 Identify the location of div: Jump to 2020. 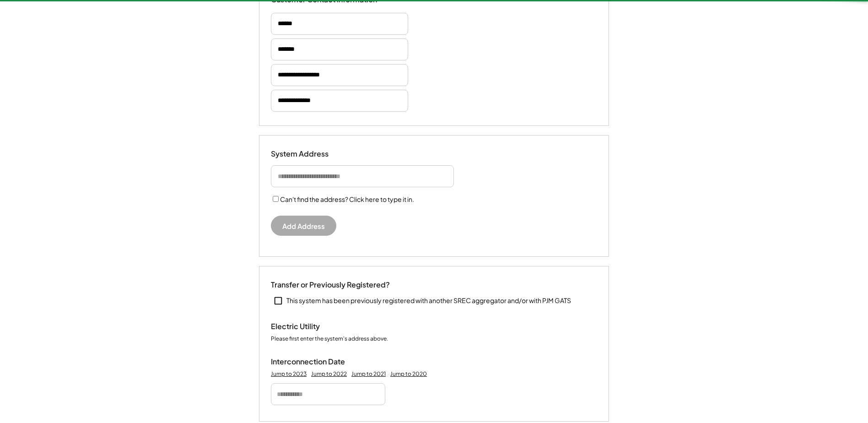
(408, 374).